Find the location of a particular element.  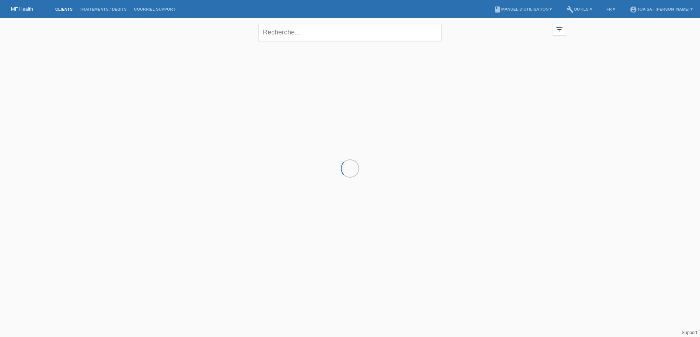

i: build is located at coordinates (570, 10).